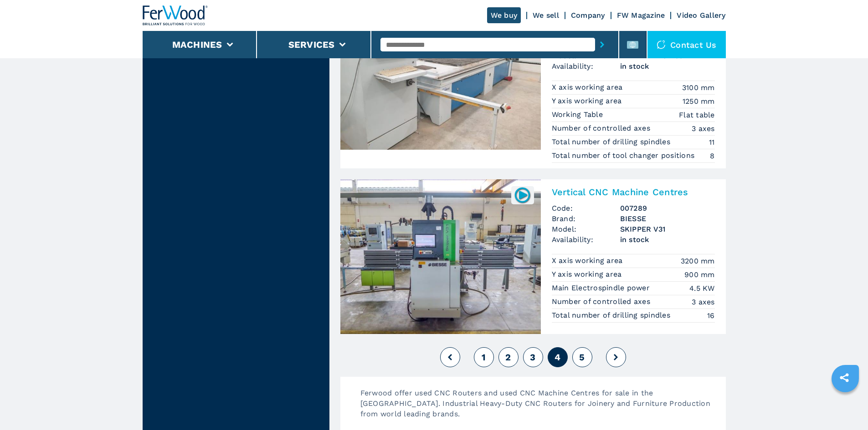 The width and height of the screenshot is (868, 430). What do you see at coordinates (197, 45) in the screenshot?
I see `button: Machines` at bounding box center [197, 45].